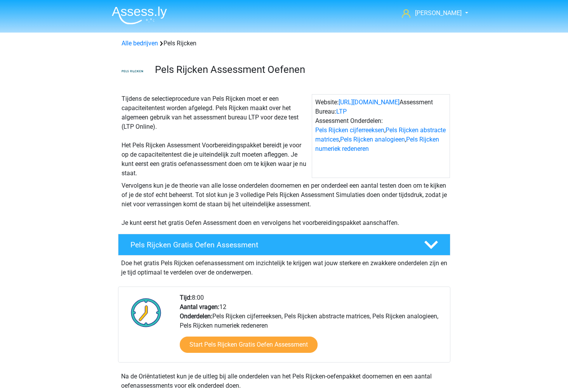 Image resolution: width=568 pixels, height=392 pixels. Describe the element at coordinates (350, 130) in the screenshot. I see `a: Pels Rijcken cijferreeksen` at that location.